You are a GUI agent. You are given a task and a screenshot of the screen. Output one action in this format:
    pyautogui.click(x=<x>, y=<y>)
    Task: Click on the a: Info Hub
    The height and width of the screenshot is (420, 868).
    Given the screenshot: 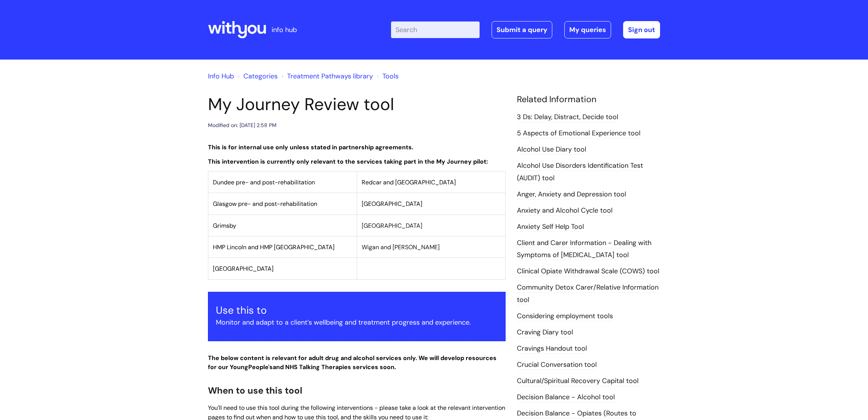 What is the action you would take?
    pyautogui.click(x=221, y=76)
    